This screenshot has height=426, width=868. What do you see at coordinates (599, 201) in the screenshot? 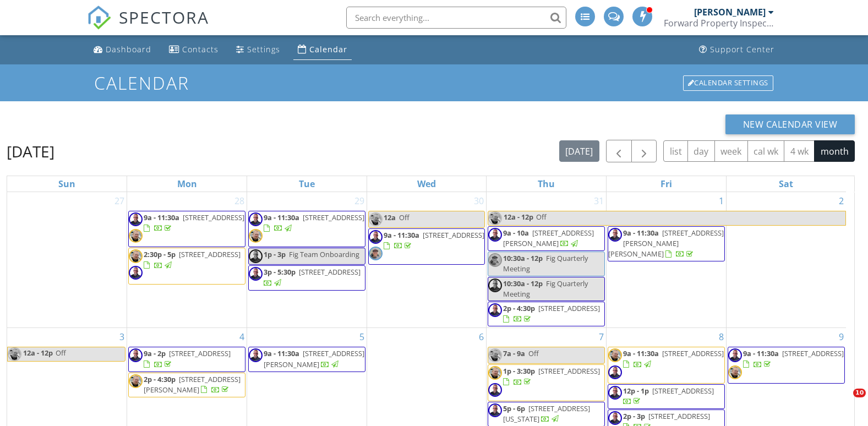
I see `a: Go to July 31, 2025` at bounding box center [599, 201].